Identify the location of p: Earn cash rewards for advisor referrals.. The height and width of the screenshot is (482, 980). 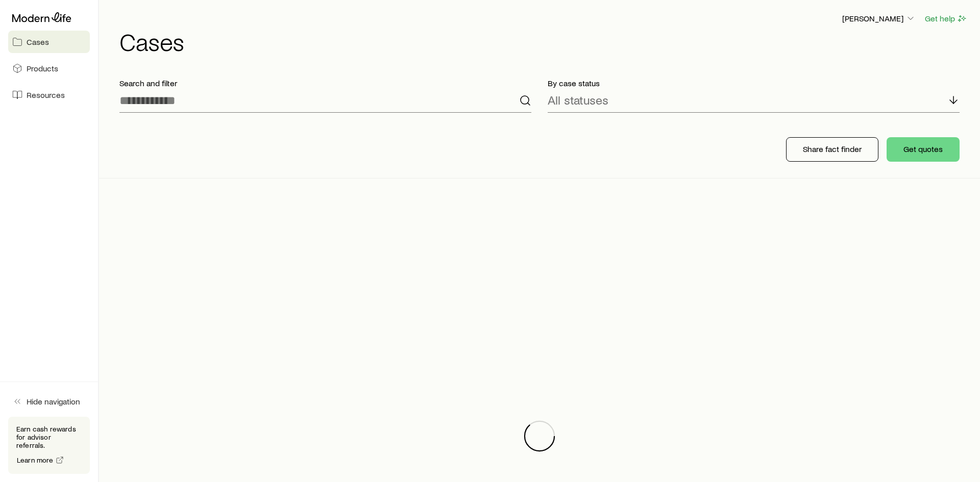
(49, 437).